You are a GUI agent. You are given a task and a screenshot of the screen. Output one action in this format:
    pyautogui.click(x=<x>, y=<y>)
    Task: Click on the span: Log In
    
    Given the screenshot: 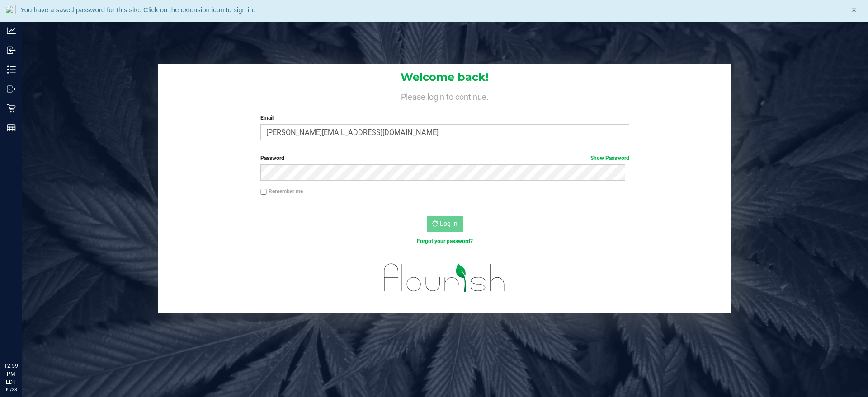 What is the action you would take?
    pyautogui.click(x=448, y=223)
    